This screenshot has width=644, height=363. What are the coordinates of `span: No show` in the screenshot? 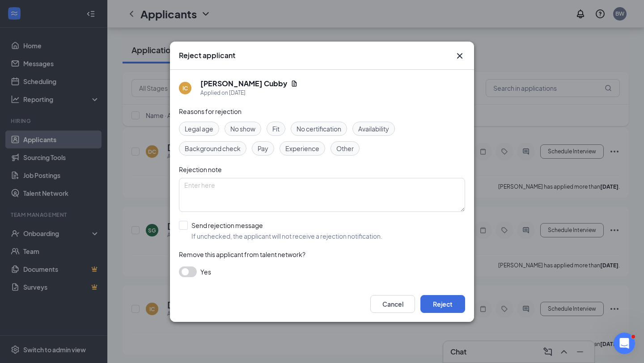 It's located at (243, 129).